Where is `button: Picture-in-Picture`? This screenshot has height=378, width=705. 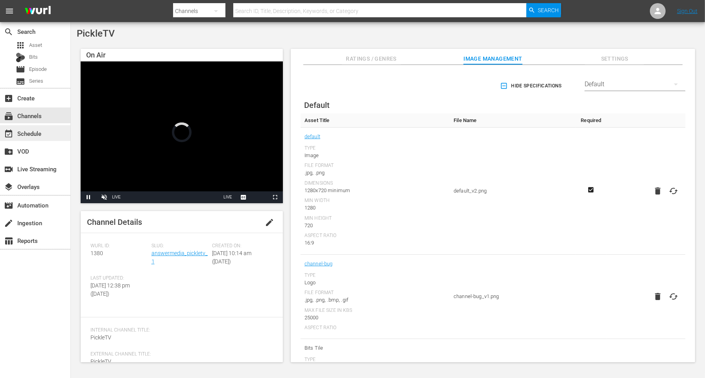 button: Picture-in-Picture is located at coordinates (259, 197).